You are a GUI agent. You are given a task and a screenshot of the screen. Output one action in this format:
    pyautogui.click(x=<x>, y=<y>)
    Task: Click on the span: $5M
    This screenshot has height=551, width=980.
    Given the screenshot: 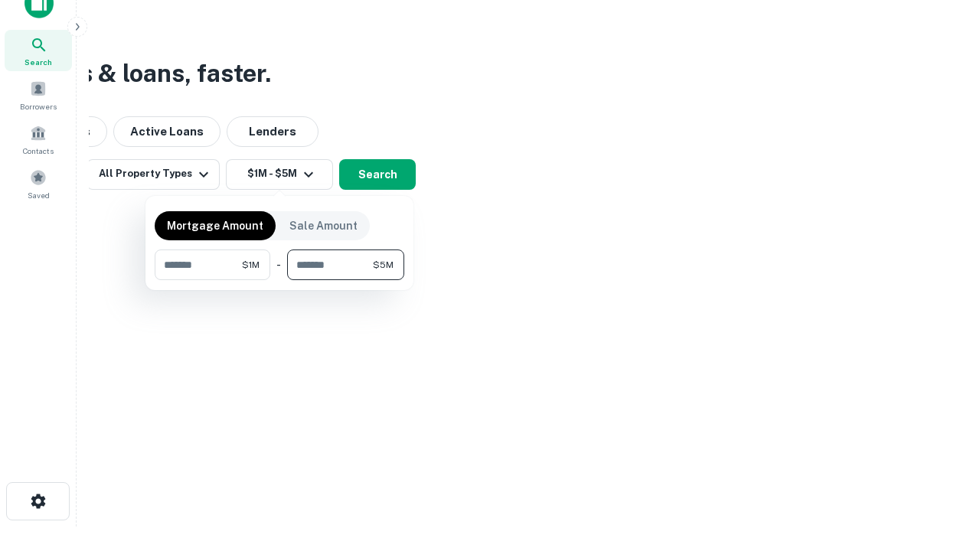 What is the action you would take?
    pyautogui.click(x=383, y=265)
    